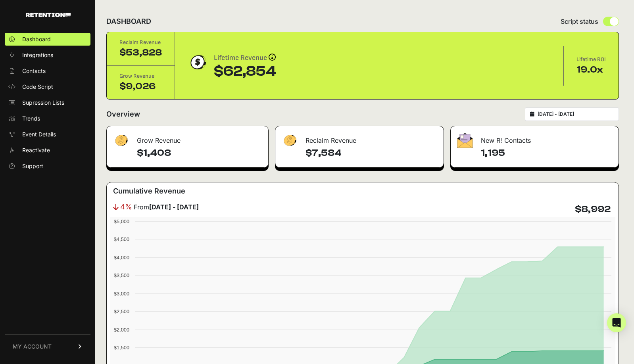  I want to click on text: $4,500, so click(121, 239).